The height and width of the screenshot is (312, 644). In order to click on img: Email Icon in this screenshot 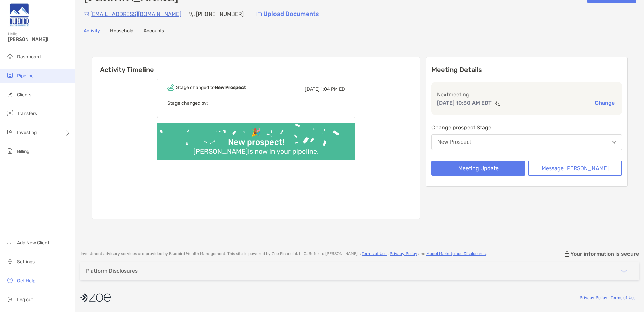, I will do `click(86, 14)`.